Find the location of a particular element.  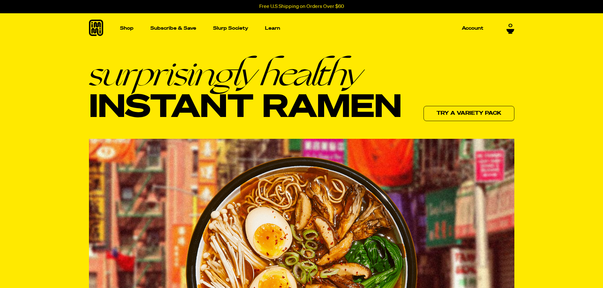

span: 0 is located at coordinates (510, 26).